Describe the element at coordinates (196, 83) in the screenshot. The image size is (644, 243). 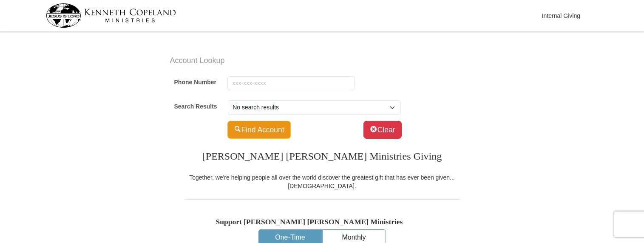
I see `label: Phone Number` at that location.